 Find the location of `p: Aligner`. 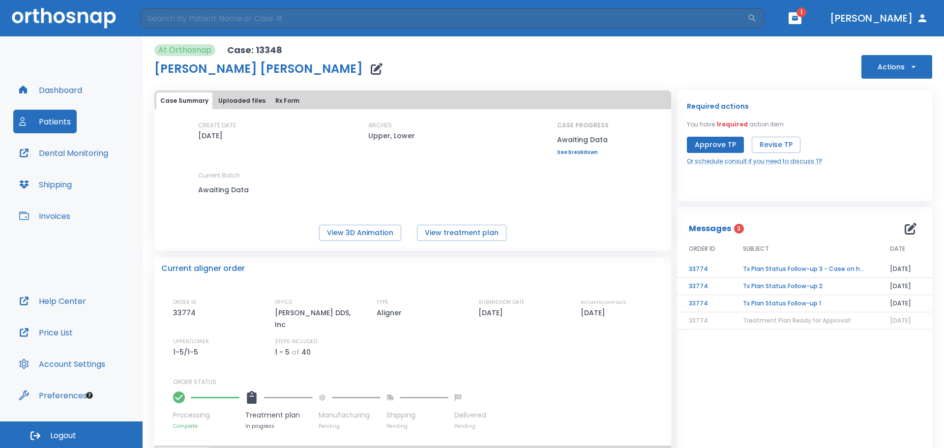

p: Aligner is located at coordinates (391, 313).